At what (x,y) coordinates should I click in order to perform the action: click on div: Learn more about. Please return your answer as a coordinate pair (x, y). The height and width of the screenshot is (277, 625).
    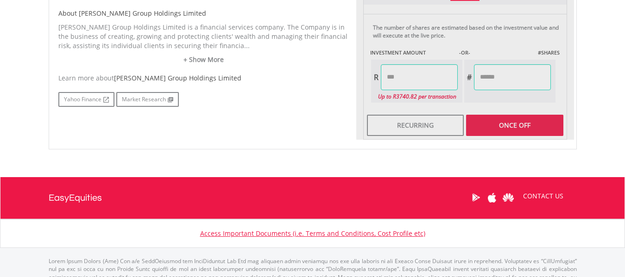
    Looking at the image, I should click on (204, 78).